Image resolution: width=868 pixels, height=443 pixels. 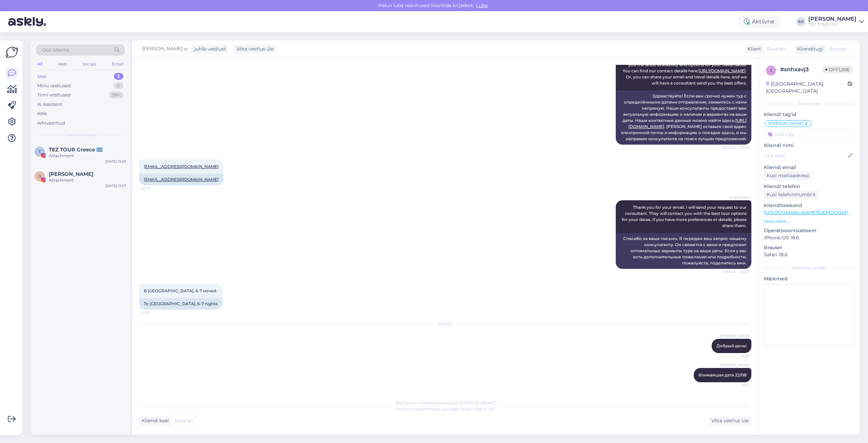 What do you see at coordinates (838, 69) in the screenshot?
I see `span: Offline` at bounding box center [838, 69].